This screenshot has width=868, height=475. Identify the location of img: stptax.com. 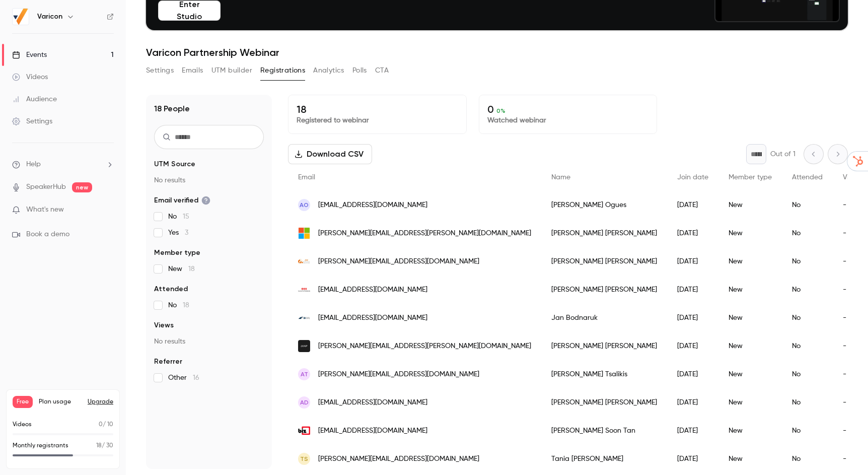
(304, 289).